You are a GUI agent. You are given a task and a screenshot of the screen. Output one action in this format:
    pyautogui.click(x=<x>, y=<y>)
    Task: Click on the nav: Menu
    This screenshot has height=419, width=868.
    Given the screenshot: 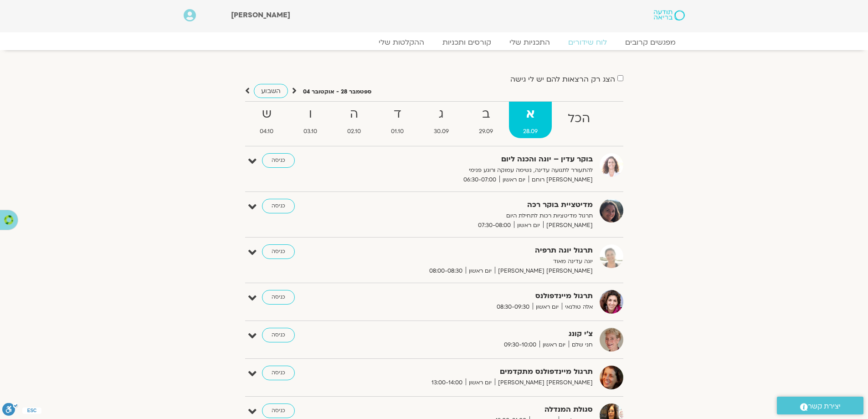 What is the action you would take?
    pyautogui.click(x=434, y=42)
    